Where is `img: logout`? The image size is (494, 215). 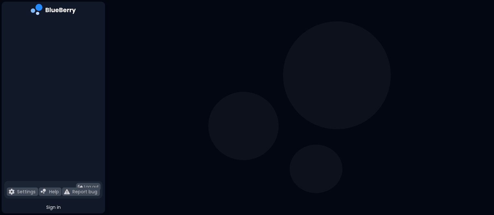 img: logout is located at coordinates (80, 187).